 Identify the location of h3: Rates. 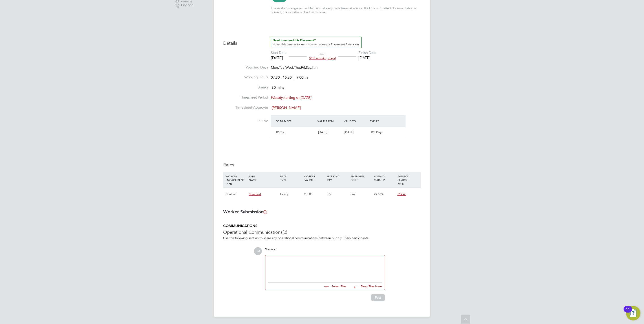
(322, 165).